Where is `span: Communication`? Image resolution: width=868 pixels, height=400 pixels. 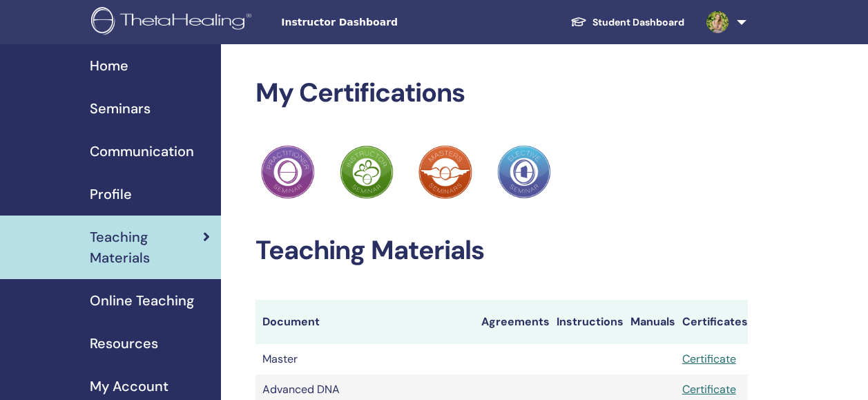
span: Communication is located at coordinates (142, 152).